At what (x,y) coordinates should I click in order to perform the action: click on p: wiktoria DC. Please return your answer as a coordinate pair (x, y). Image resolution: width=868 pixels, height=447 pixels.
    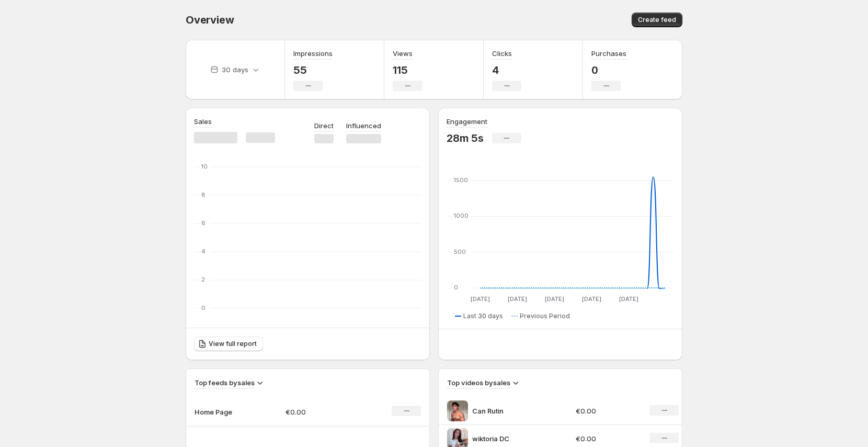
    Looking at the image, I should click on (511, 438).